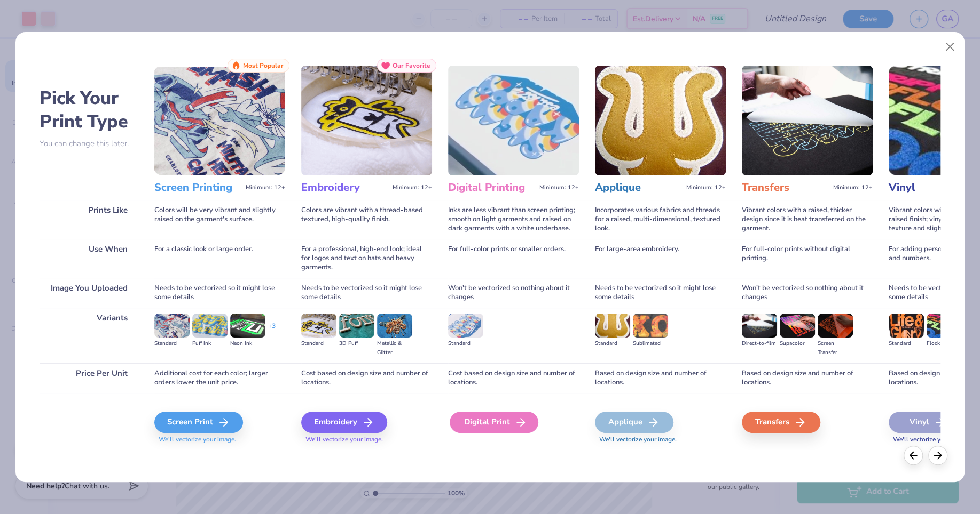 The image size is (980, 514). I want to click on div: Colors are vibrant with a thread-based textured, high-quality finish., so click(366, 219).